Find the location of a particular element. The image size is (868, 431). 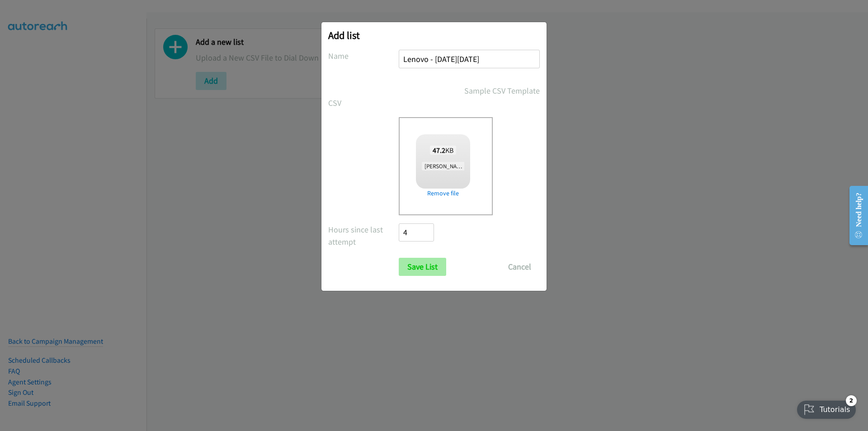

a: Sample CSV Template is located at coordinates (502, 91).